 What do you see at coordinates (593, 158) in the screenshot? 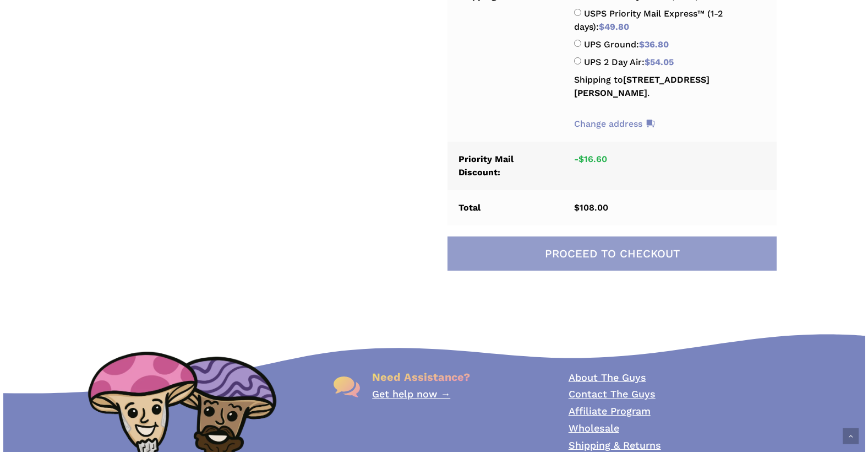
I see `bdi: 16.60` at bounding box center [593, 158].